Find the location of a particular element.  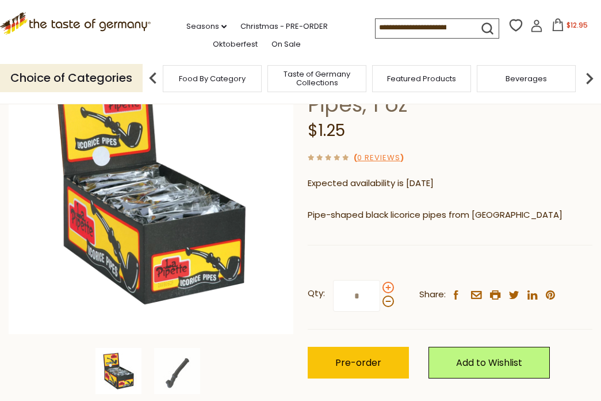

span: $1.25 is located at coordinates (326, 130).